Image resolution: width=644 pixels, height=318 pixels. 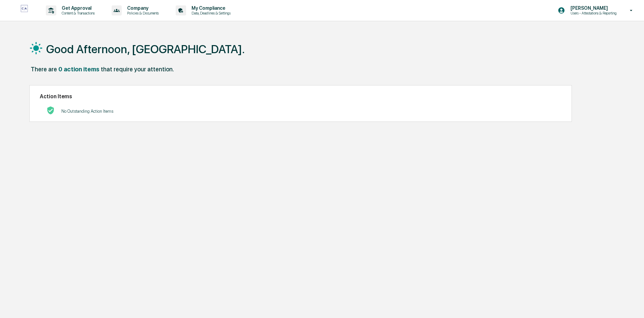 I want to click on p: No Outstanding Action Items, so click(x=87, y=111).